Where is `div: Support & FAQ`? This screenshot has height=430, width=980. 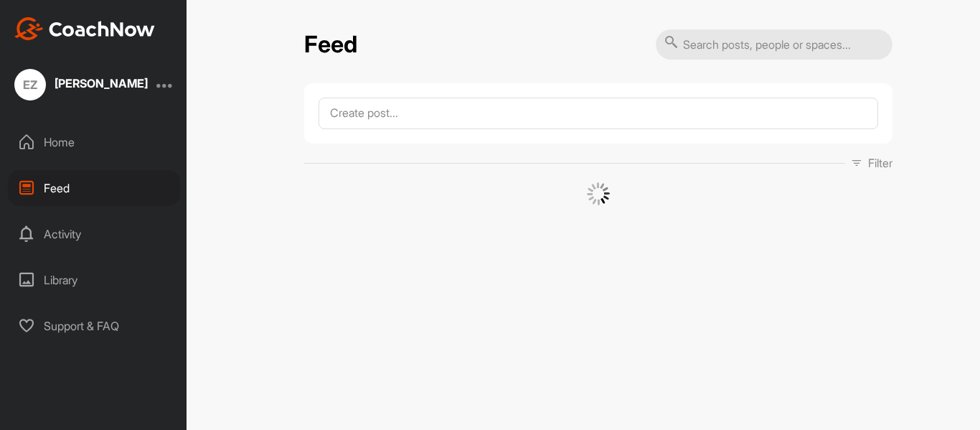
div: Support & FAQ is located at coordinates (94, 326).